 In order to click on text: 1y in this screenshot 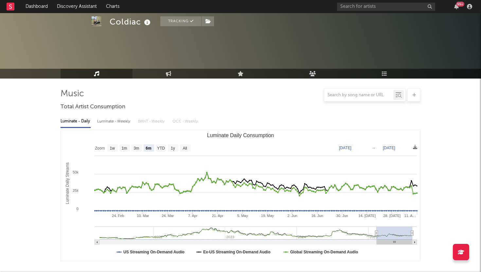, I will do `click(173, 148)`.